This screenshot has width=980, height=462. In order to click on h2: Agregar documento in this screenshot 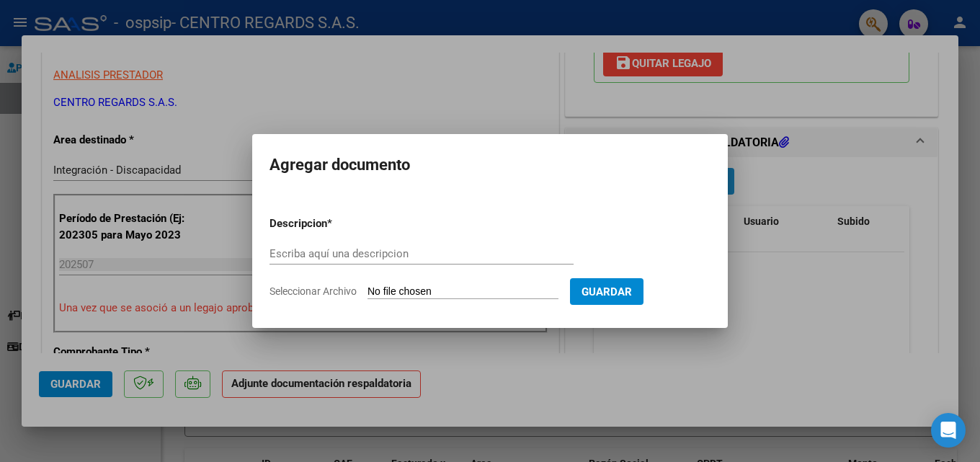, I will do `click(490, 165)`.